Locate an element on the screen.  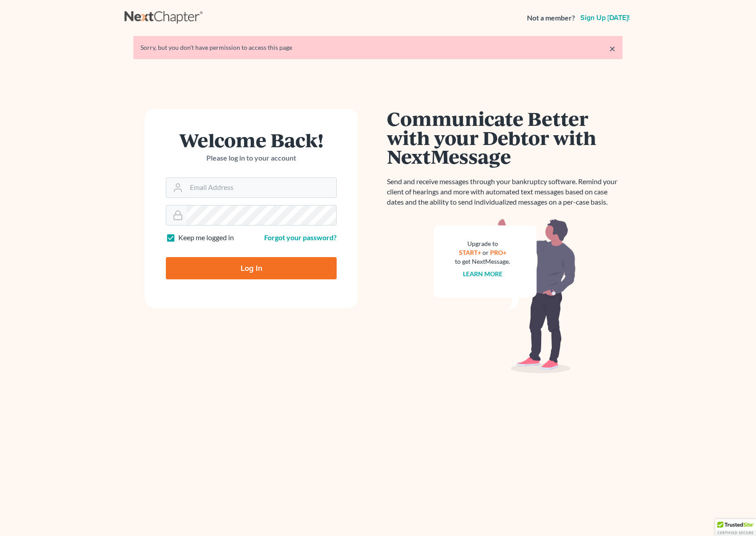
p: Send and receive messages through your bankruptcy software. Remind your client of hearings and mo... is located at coordinates (505, 192).